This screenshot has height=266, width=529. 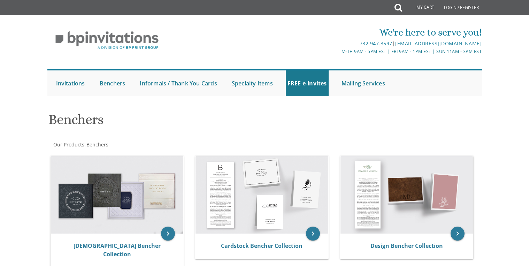 What do you see at coordinates (337, 32) in the screenshot?
I see `div: We're here to serve you!` at bounding box center [337, 32].